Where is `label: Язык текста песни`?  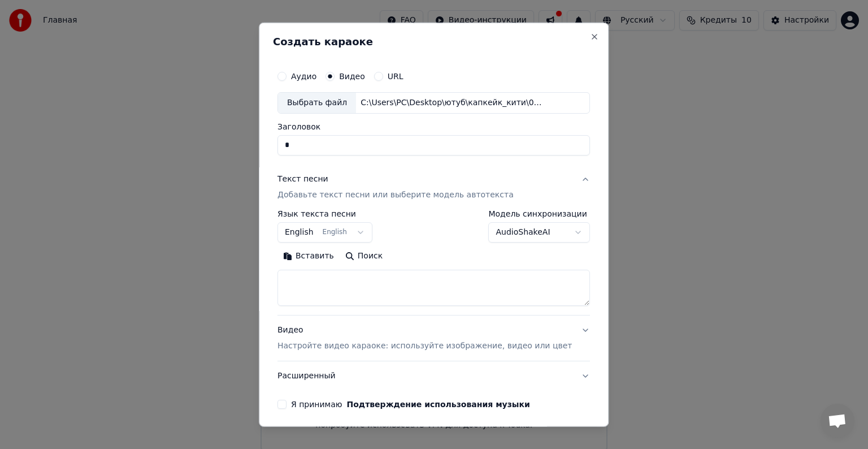
label: Язык текста песни is located at coordinates (325, 214).